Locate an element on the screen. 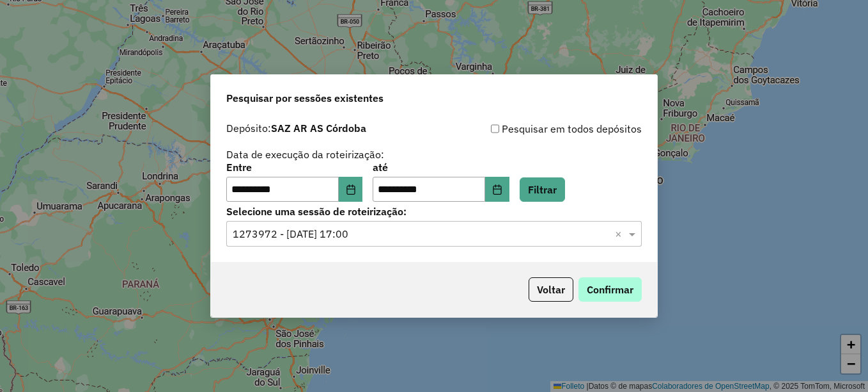  font: Pesquisar em todos depósitos is located at coordinates (571, 128).